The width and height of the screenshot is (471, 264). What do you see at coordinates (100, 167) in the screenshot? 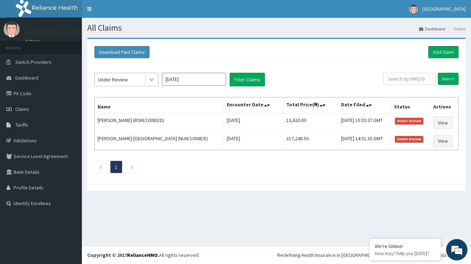
I see `a: Previous page` at bounding box center [100, 167].